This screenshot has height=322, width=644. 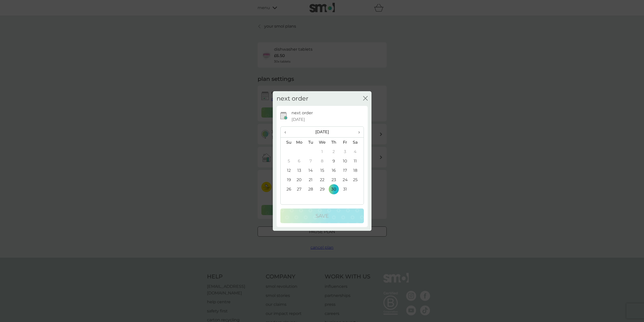 What do you see at coordinates (311, 189) in the screenshot?
I see `td: 28` at bounding box center [311, 189].